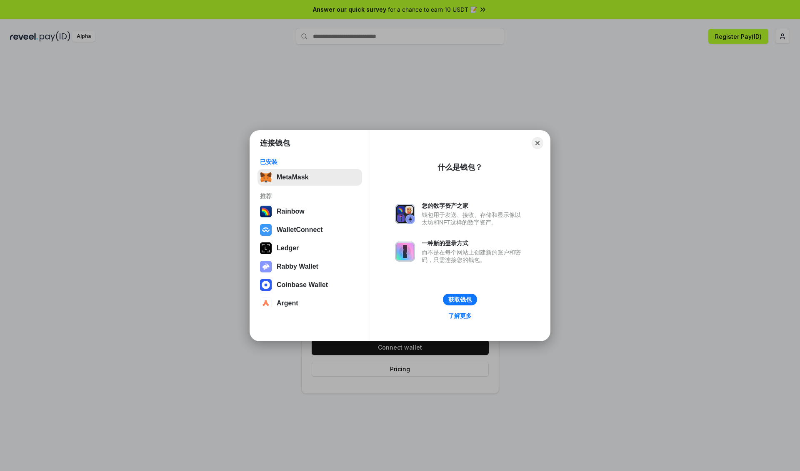 This screenshot has height=471, width=800. I want to click on div: Argent, so click(288, 303).